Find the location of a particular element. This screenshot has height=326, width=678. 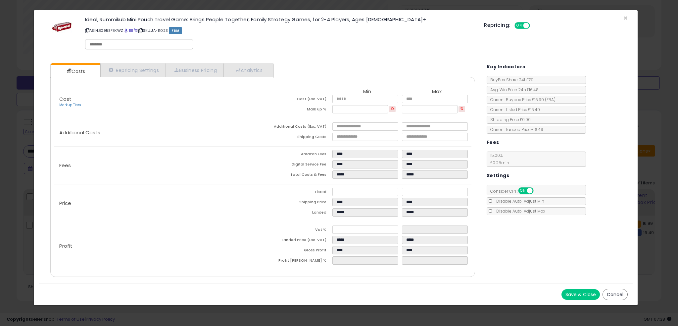

td: Additional Costs (Exc. VAT) is located at coordinates (298, 127).